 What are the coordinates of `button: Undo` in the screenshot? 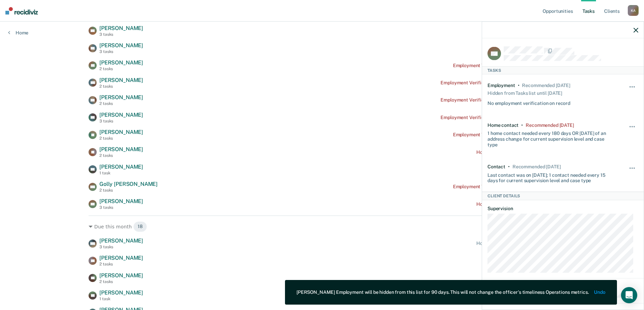 It's located at (599, 292).